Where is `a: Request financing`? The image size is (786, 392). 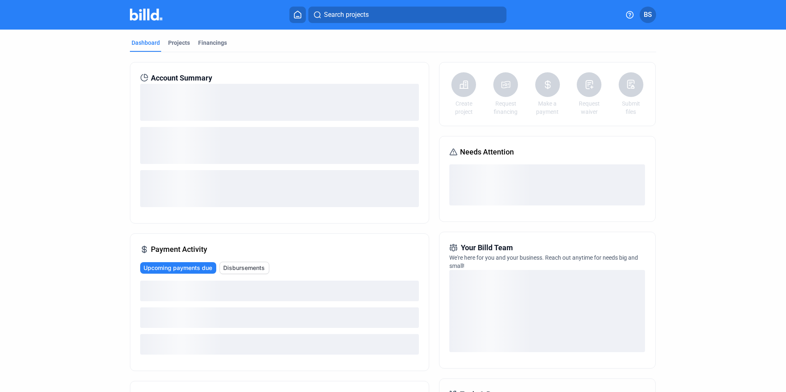
a: Request financing is located at coordinates (506, 108).